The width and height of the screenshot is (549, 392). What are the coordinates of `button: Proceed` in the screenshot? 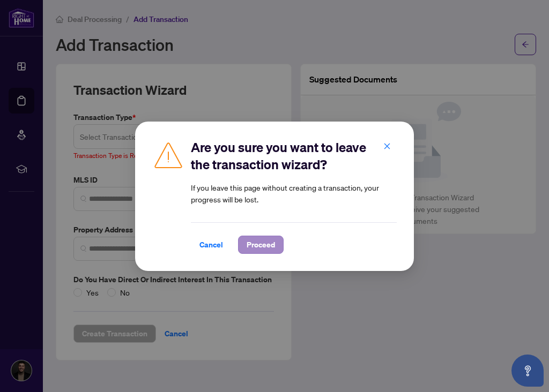 It's located at (261, 245).